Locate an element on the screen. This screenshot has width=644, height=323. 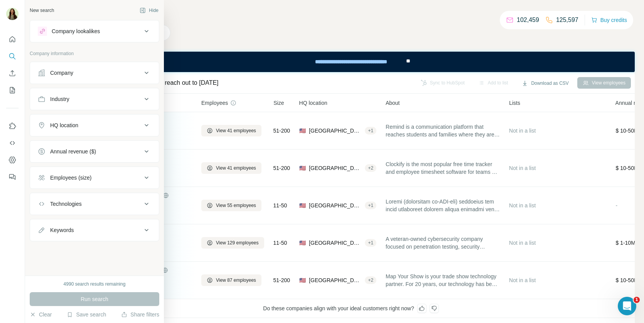
div: Do these companies align with your ideal customers right now? is located at coordinates (351, 308).